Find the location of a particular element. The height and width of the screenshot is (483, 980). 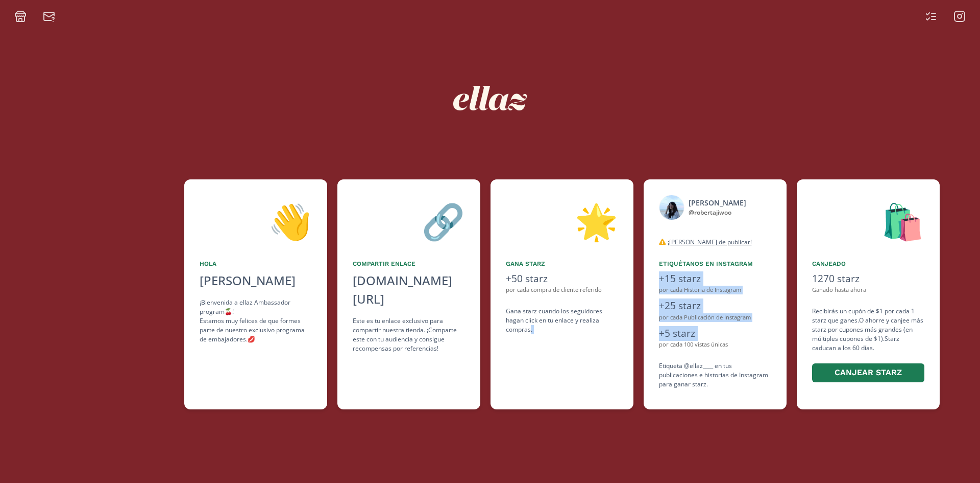

div: +5 starz is located at coordinates (715, 333).